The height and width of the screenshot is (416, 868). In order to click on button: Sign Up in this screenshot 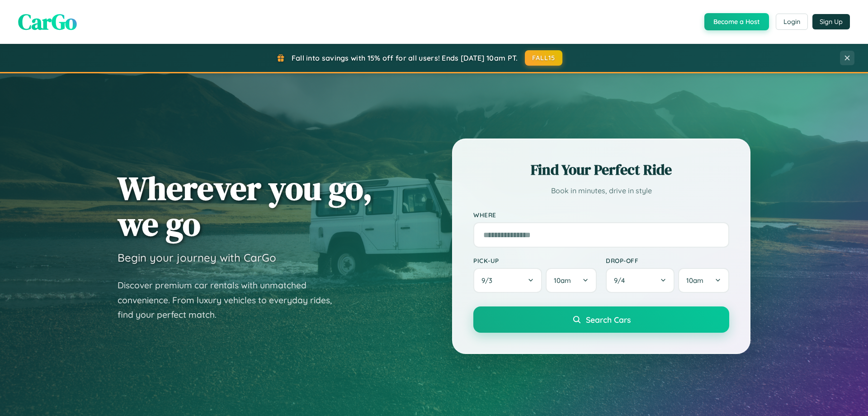, I will do `click(831, 22)`.